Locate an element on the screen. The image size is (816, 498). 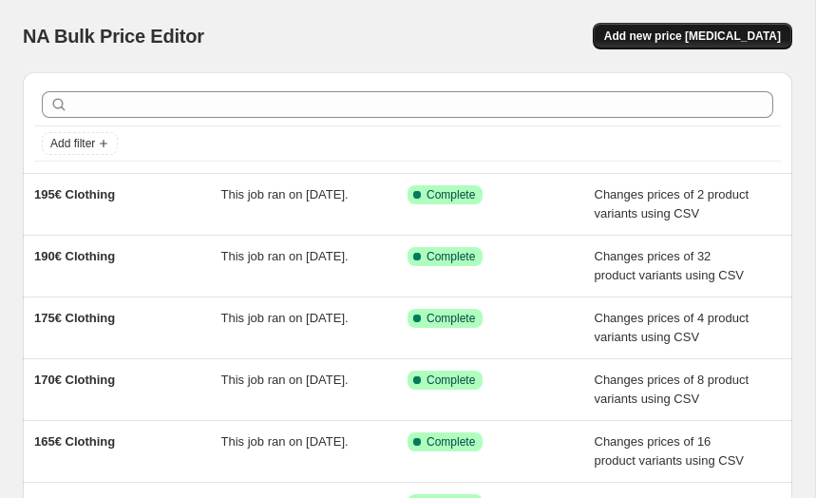
span: 195€ Clothing is located at coordinates (74, 194).